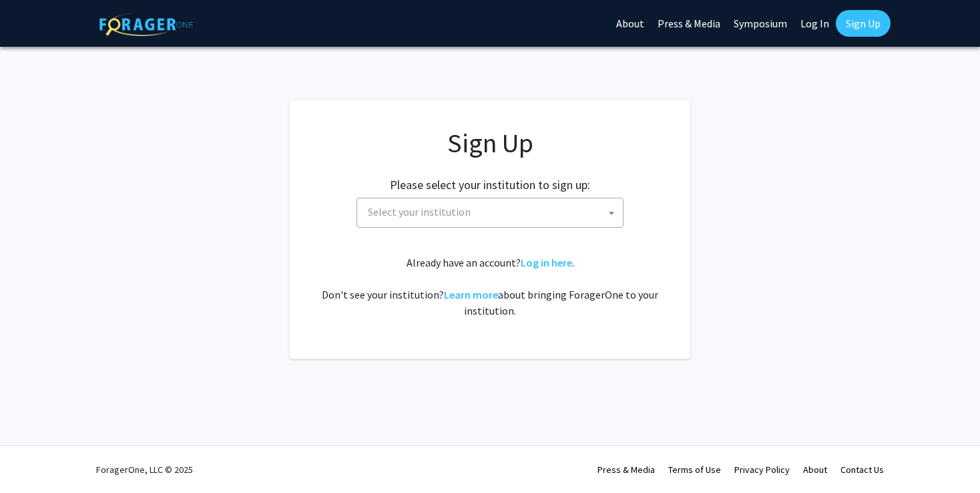  I want to click on div: Already have an account? . Don't see your institution? about bringing ForagerOne to your institut..., so click(490, 286).